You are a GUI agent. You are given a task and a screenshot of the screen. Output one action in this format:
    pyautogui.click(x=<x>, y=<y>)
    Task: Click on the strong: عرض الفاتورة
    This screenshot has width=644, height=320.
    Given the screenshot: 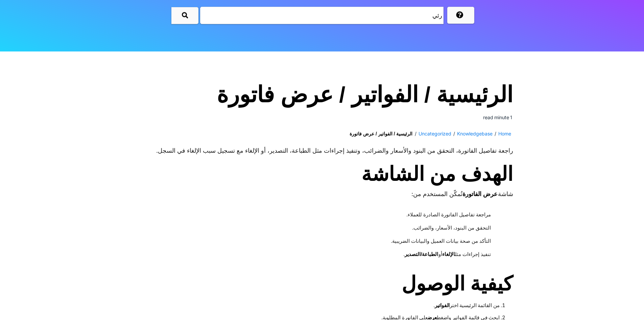 What is the action you would take?
    pyautogui.click(x=480, y=194)
    